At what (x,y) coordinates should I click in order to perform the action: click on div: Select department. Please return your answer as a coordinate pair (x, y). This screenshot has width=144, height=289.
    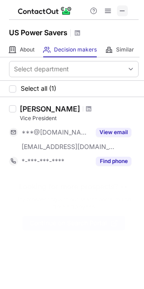
    Looking at the image, I should click on (41, 69).